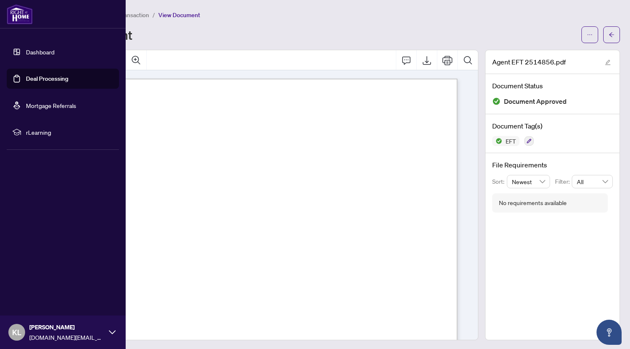 This screenshot has width=630, height=349. Describe the element at coordinates (51, 106) in the screenshot. I see `a: Mortgage Referrals` at that location.